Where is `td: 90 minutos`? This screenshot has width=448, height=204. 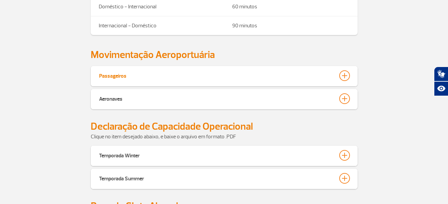
td: 90 minutos is located at coordinates (291, 25).